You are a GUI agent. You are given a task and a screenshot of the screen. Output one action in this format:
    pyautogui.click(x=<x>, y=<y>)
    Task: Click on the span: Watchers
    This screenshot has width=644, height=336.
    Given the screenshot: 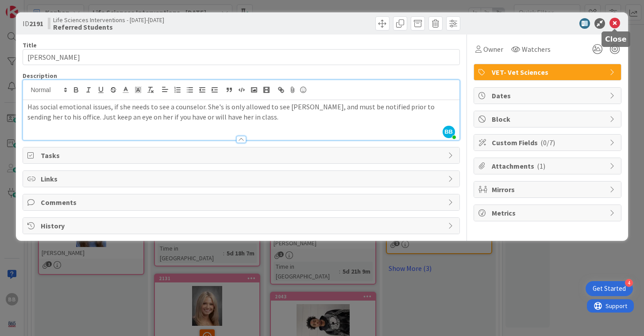 What is the action you would take?
    pyautogui.click(x=536, y=49)
    